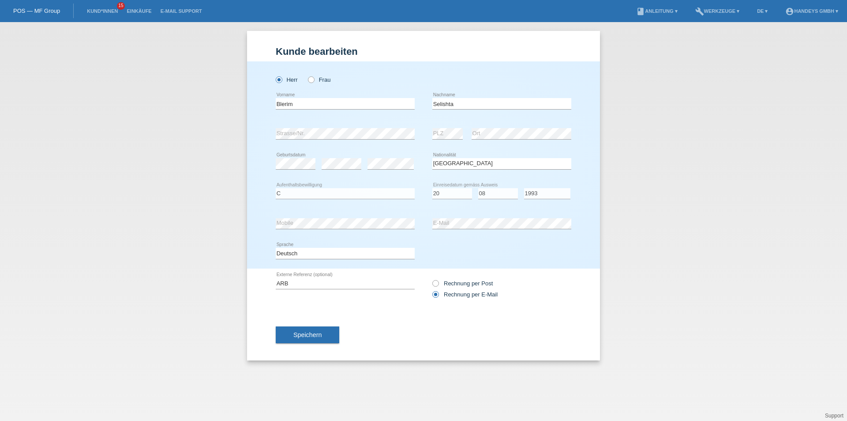 Image resolution: width=847 pixels, height=421 pixels. I want to click on label: Herr, so click(287, 79).